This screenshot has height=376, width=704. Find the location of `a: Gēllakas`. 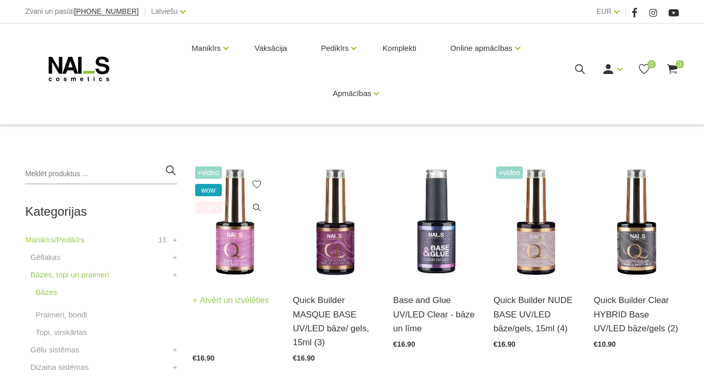

a: Gēllakas is located at coordinates (45, 257).